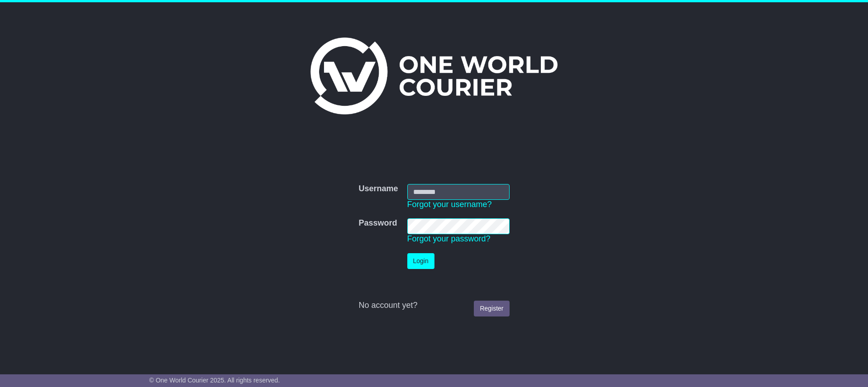  I want to click on div: No account yet?, so click(434, 306).